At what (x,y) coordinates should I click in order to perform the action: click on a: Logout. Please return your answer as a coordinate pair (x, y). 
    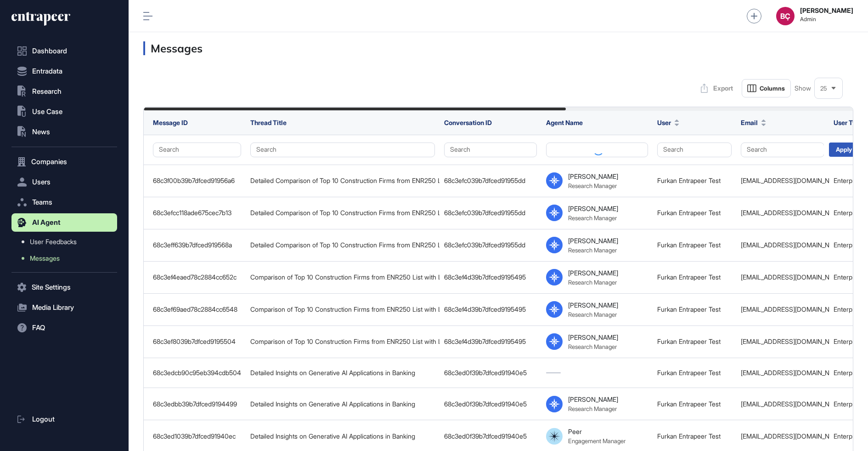
    Looking at the image, I should click on (65, 419).